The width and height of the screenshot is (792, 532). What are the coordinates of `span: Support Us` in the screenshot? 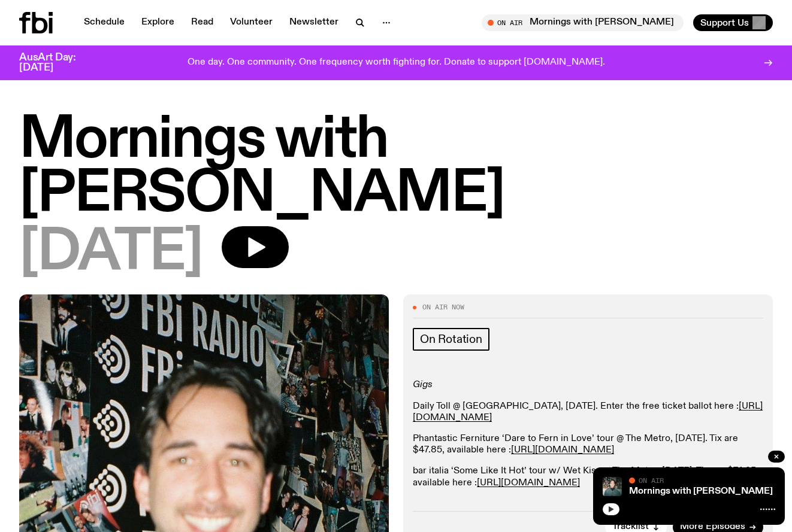 It's located at (725, 22).